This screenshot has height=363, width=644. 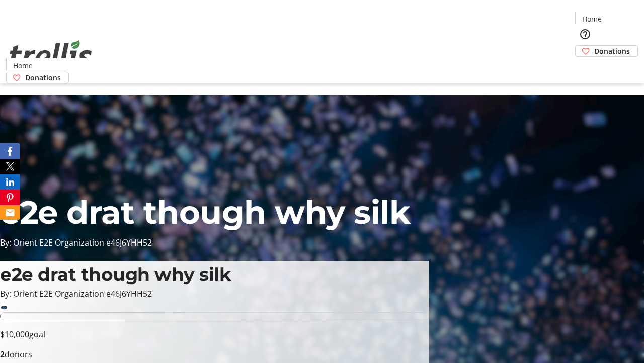 What do you see at coordinates (585, 67) in the screenshot?
I see `button: Cart` at bounding box center [585, 67].